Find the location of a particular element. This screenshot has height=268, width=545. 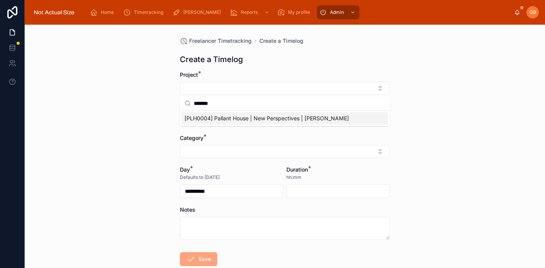

a: Admin is located at coordinates (338, 12).